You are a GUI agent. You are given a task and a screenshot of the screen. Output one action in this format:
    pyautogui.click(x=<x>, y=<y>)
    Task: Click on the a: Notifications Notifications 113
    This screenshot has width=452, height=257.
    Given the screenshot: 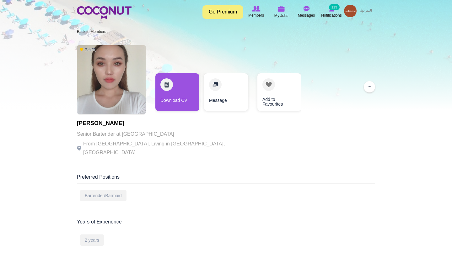 What is the action you would take?
    pyautogui.click(x=332, y=12)
    